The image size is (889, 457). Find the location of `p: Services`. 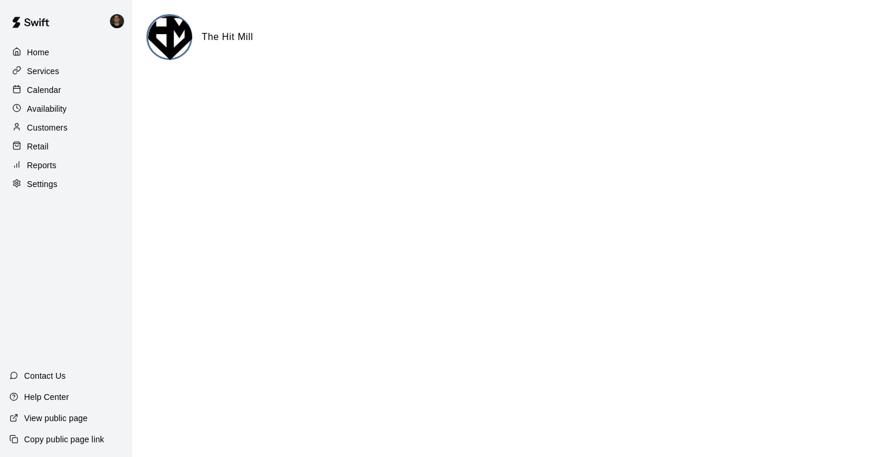

p: Services is located at coordinates (43, 71).